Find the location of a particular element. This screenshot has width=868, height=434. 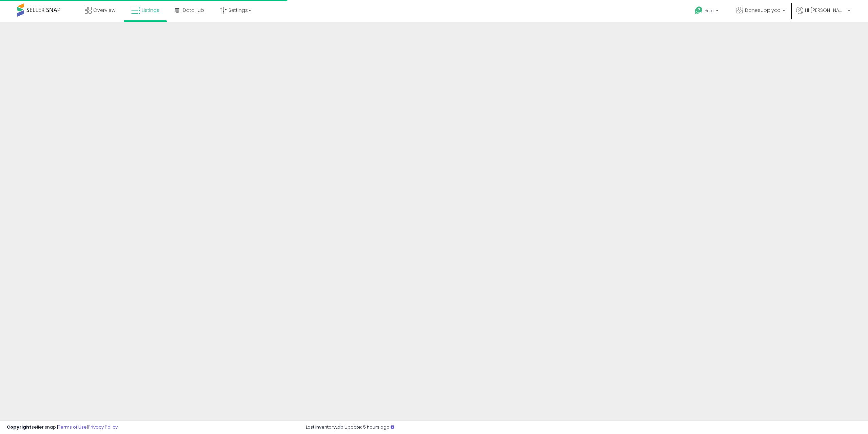

span: DataHub is located at coordinates (193, 10).